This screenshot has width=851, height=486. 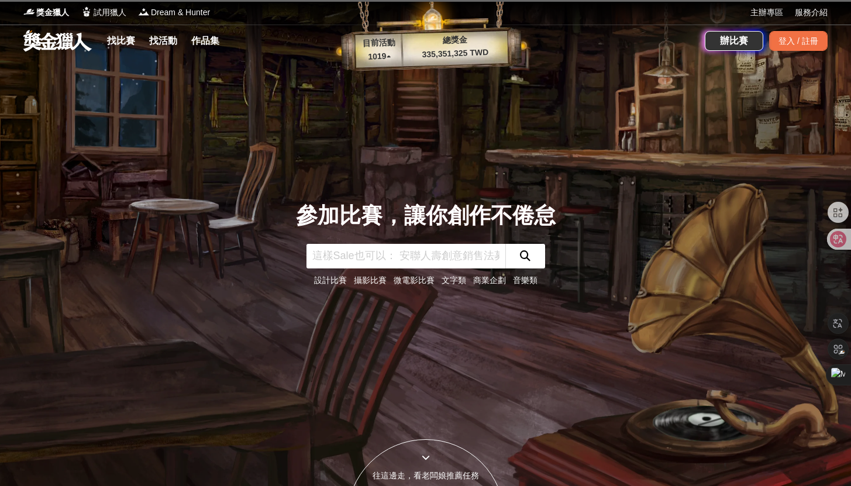 I want to click on a: 找活動, so click(x=163, y=41).